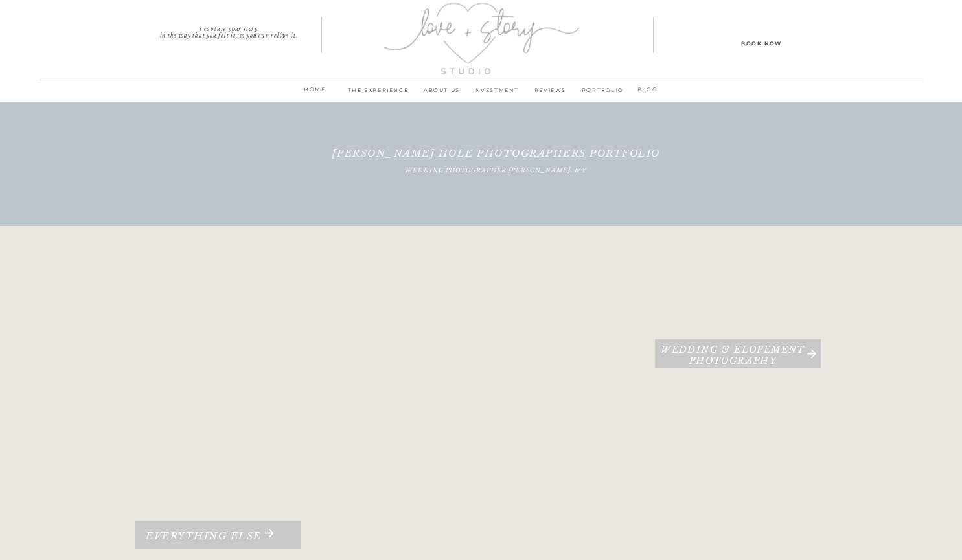 The height and width of the screenshot is (560, 962). What do you see at coordinates (602, 94) in the screenshot?
I see `a: PORTFOLIO` at bounding box center [602, 94].